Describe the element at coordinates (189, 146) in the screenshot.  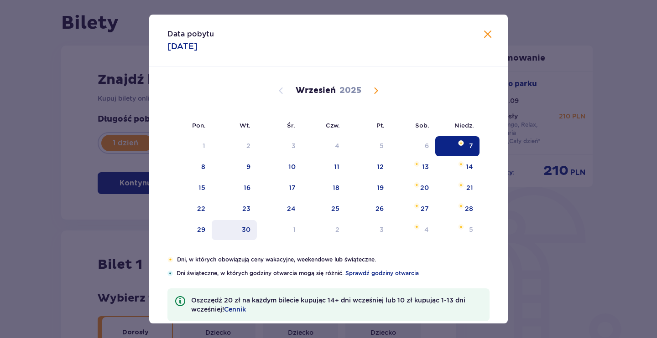
I see `td: Not available. poniedziałek, 1 września 2025` at that location.